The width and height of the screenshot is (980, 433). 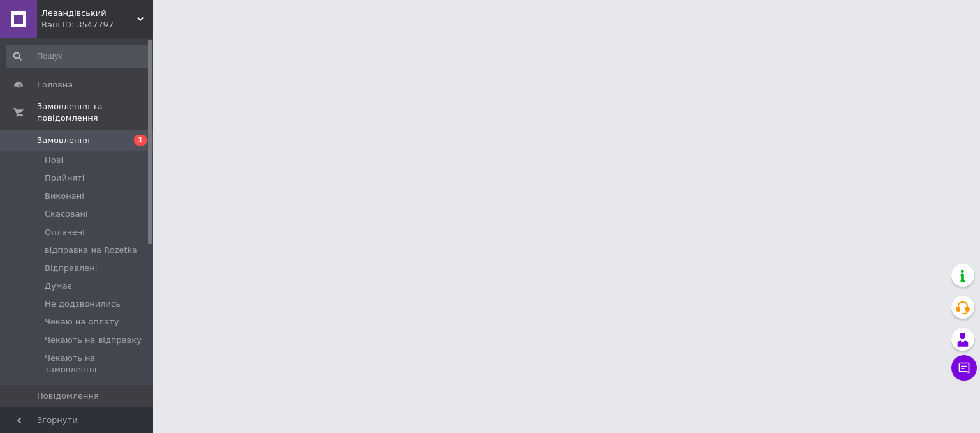 I want to click on span: 1, so click(x=141, y=140).